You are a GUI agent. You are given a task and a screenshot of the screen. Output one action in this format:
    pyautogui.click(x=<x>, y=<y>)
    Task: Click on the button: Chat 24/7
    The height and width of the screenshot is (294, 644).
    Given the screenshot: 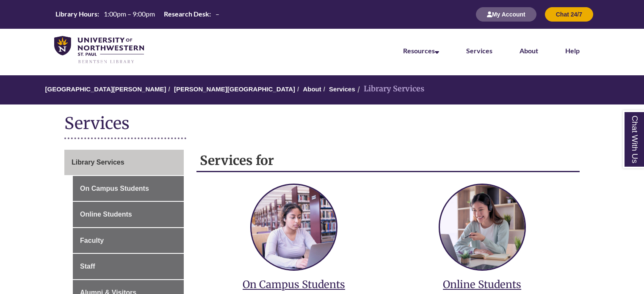 What is the action you would take?
    pyautogui.click(x=569, y=15)
    